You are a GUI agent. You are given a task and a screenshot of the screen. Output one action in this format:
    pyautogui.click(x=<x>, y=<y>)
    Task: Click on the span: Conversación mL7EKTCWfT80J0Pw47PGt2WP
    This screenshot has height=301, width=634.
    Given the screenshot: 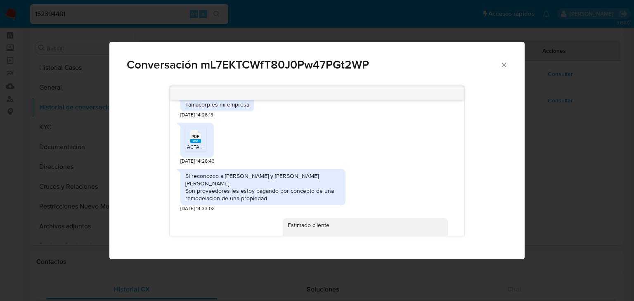 What is the action you would take?
    pyautogui.click(x=313, y=65)
    